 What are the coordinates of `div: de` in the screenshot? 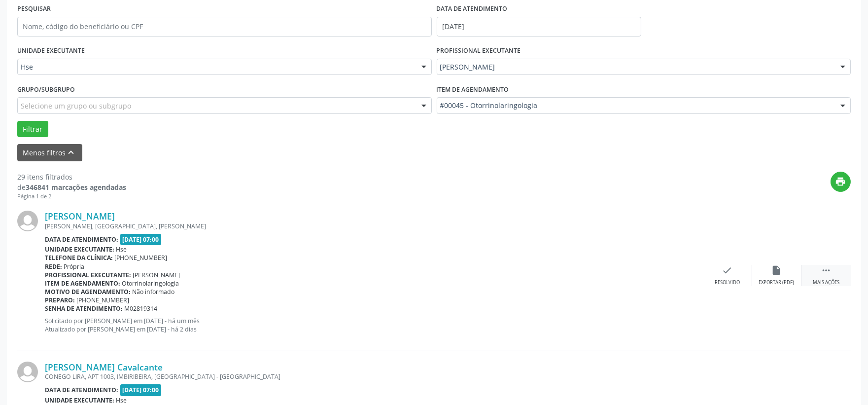 It's located at (72, 187).